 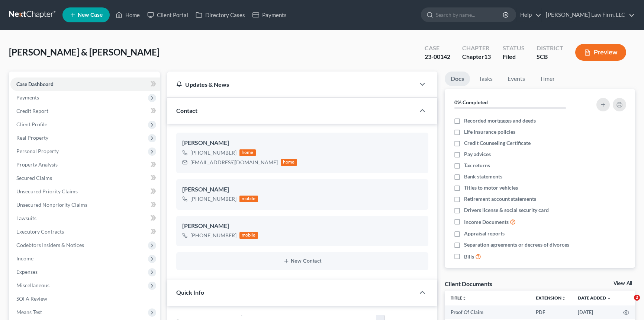 What do you see at coordinates (187, 110) in the screenshot?
I see `span: Contact` at bounding box center [187, 110].